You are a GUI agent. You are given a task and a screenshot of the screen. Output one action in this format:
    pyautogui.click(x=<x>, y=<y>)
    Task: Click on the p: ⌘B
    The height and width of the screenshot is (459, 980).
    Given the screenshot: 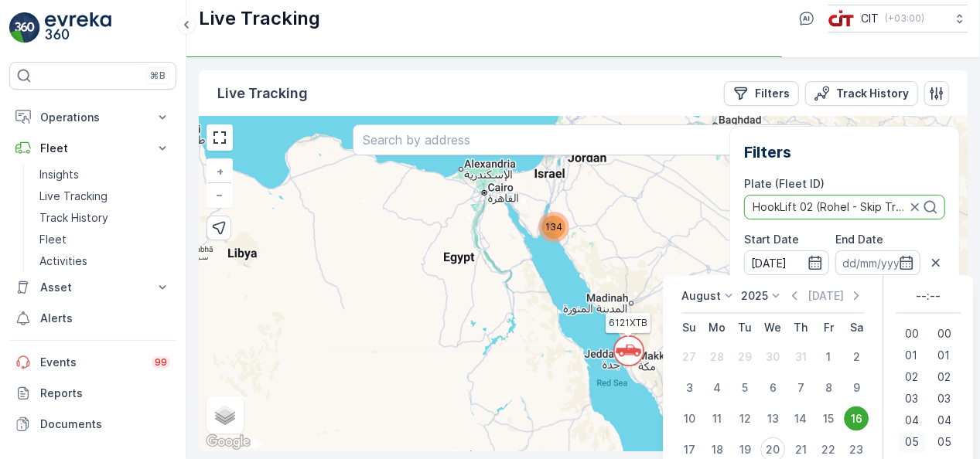 What is the action you would take?
    pyautogui.click(x=158, y=75)
    